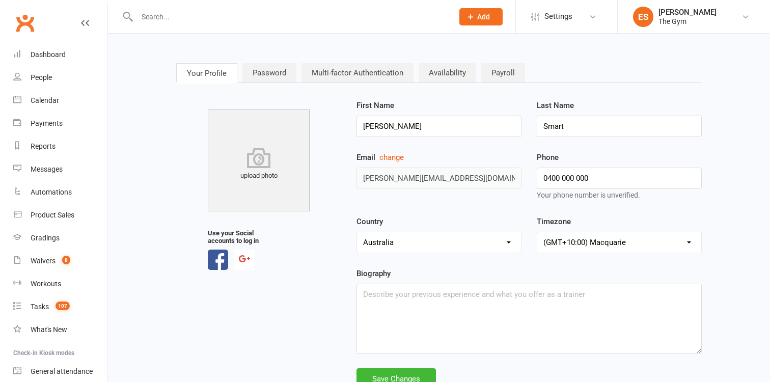  What do you see at coordinates (60, 306) in the screenshot?
I see `a: Tasks 107` at bounding box center [60, 306].